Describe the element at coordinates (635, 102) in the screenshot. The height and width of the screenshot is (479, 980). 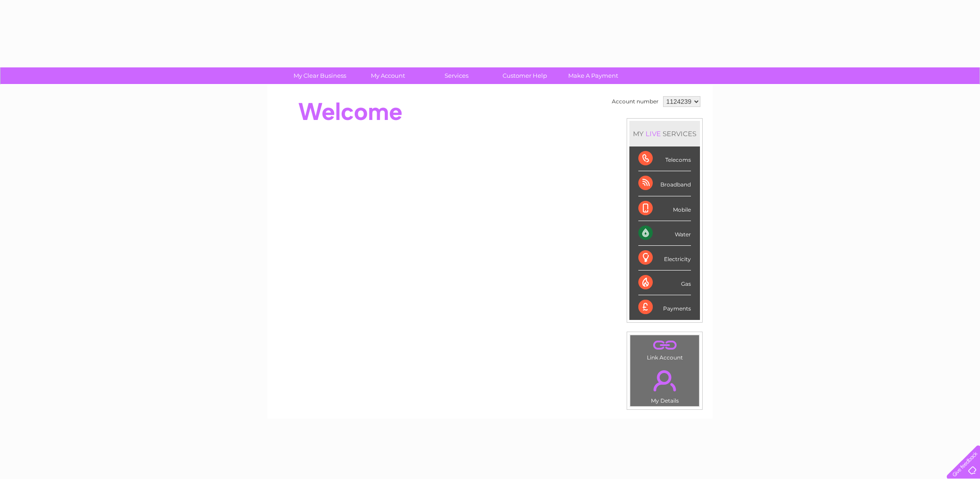
I see `td: Account number` at that location.